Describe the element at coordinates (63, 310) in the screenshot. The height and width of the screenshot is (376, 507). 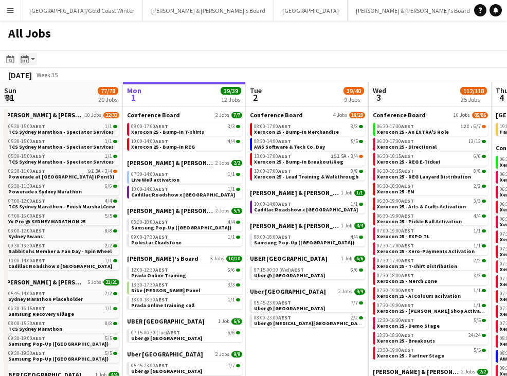
I see `a: 06:30-16:15AEST1/1Samsung Recovery Village` at that location.